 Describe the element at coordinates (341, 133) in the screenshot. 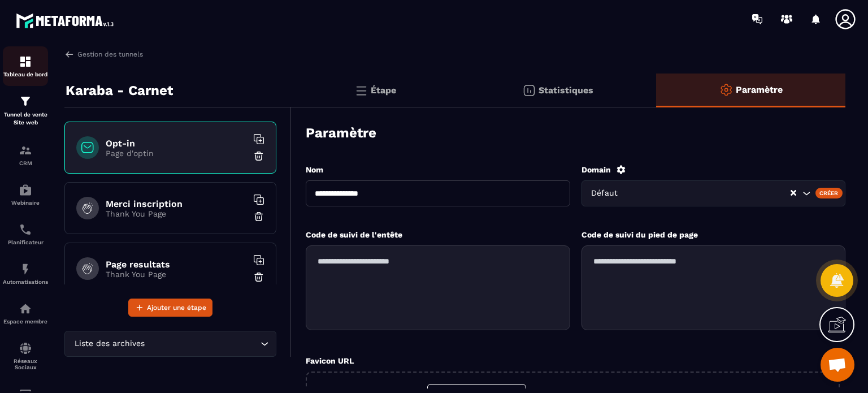

I see `h3: Paramètre` at that location.